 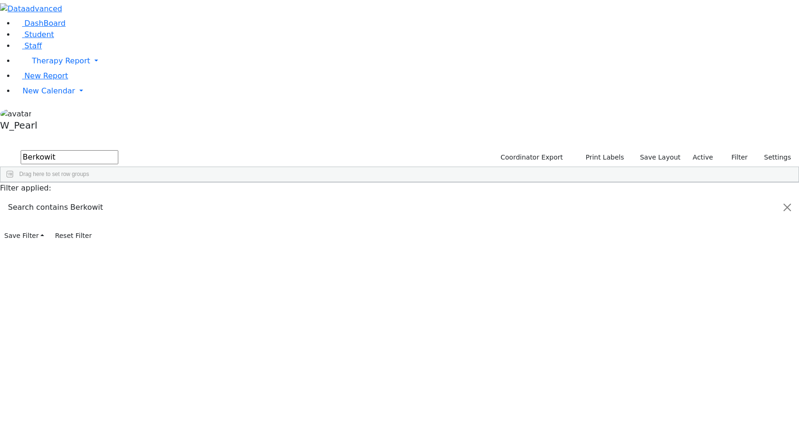 What do you see at coordinates (49, 91) in the screenshot?
I see `span: New Calendar` at bounding box center [49, 91].